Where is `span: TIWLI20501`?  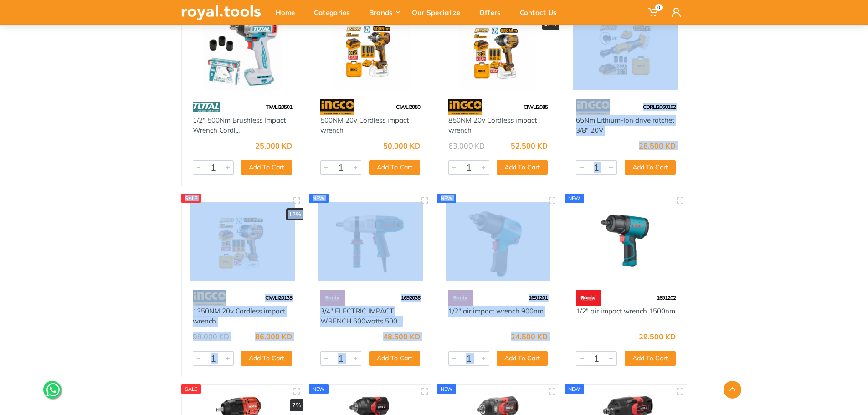 span: TIWLI20501 is located at coordinates (278, 106).